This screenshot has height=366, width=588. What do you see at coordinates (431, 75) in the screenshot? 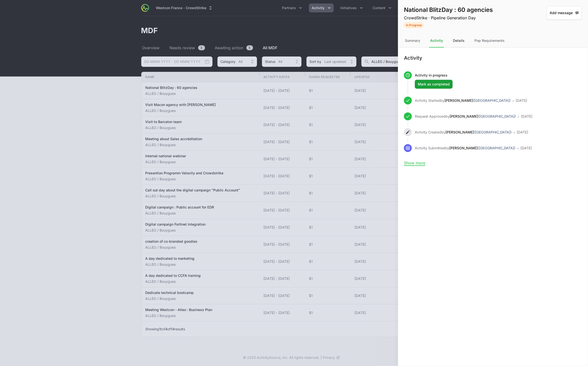
I see `span: Activity in progress` at bounding box center [431, 75].